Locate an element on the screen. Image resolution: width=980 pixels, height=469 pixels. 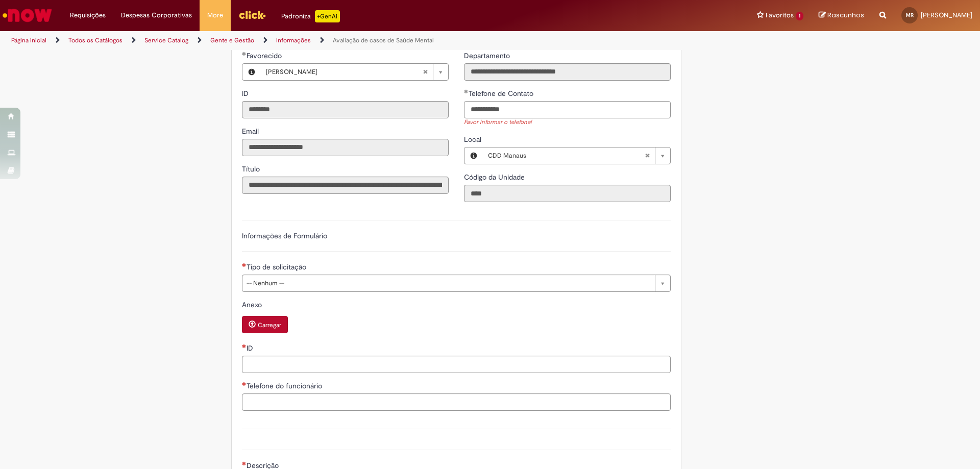
a: Todos os Catálogos is located at coordinates (95, 41).